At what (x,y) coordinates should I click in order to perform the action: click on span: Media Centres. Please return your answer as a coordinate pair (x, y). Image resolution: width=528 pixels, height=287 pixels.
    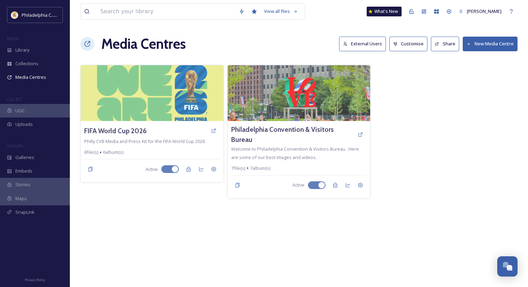
    Looking at the image, I should click on (31, 77).